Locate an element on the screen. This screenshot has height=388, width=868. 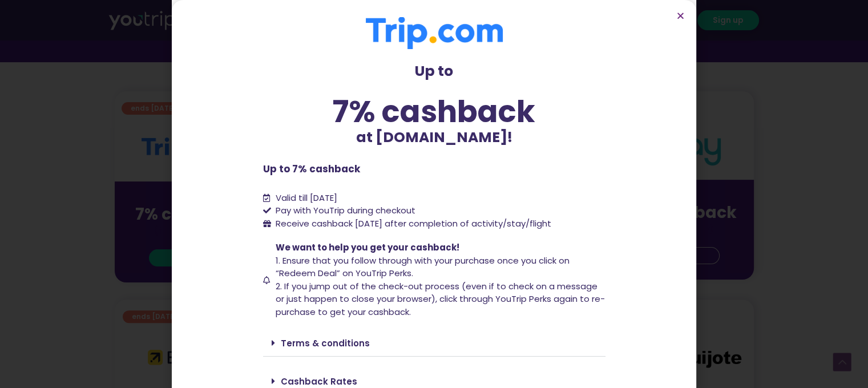
span: We want to help you get your cashback! is located at coordinates (367, 247).